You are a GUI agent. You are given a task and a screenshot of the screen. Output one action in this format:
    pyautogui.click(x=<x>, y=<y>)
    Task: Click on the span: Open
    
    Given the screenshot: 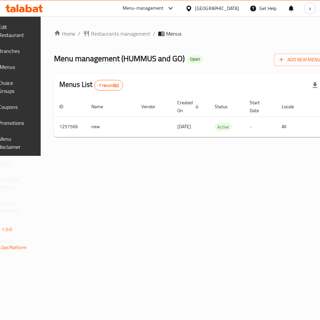 What is the action you would take?
    pyautogui.click(x=195, y=59)
    